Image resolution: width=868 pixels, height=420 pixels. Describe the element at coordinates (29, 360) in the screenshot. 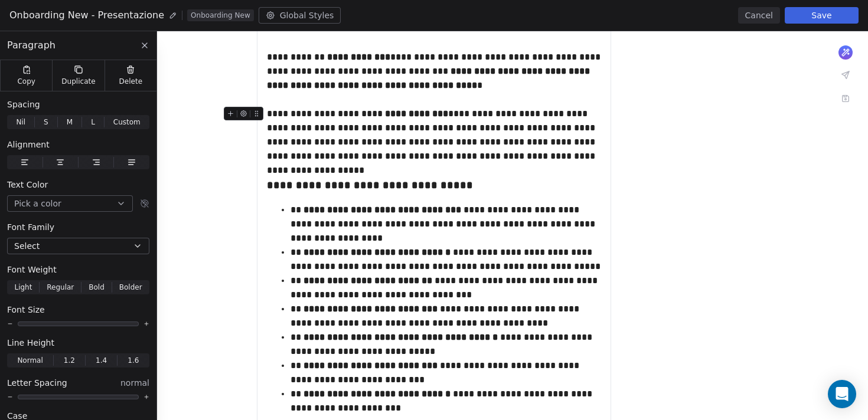

I see `span: Normal` at that location.